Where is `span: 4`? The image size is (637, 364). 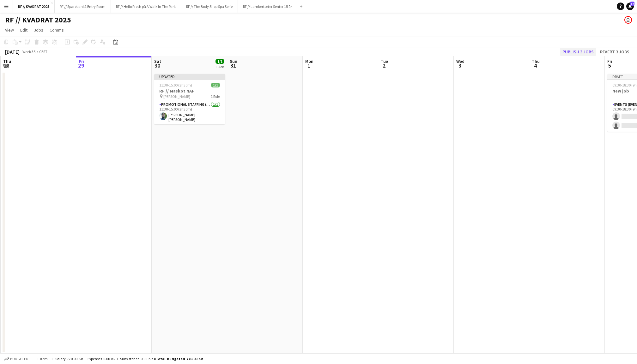 span: 4 is located at coordinates (535, 65).